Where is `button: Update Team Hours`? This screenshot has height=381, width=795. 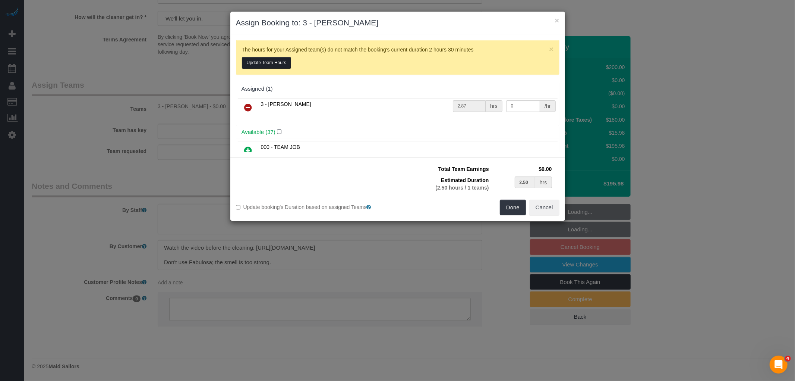 button: Update Team Hours is located at coordinates (267, 63).